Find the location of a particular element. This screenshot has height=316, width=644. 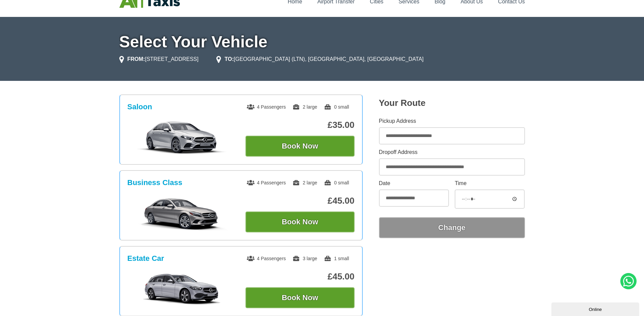

span: 1 small is located at coordinates (336, 259).